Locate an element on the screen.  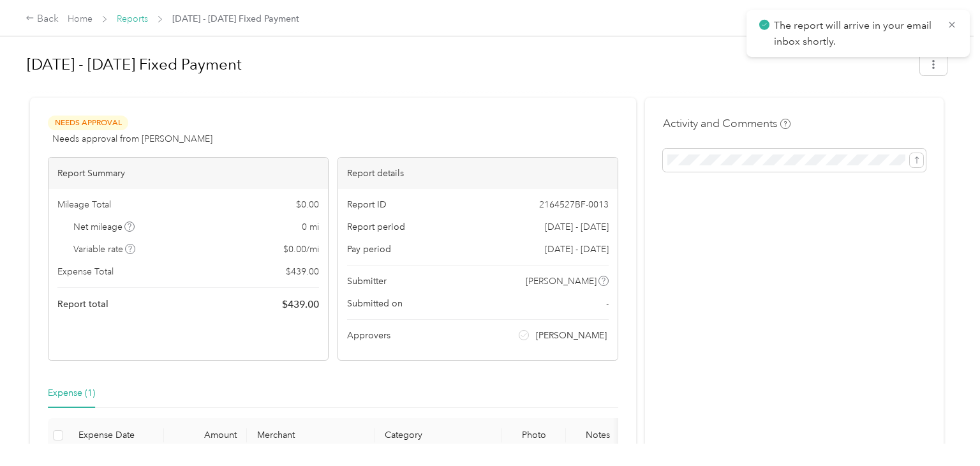
th: Merchant is located at coordinates (310, 436).